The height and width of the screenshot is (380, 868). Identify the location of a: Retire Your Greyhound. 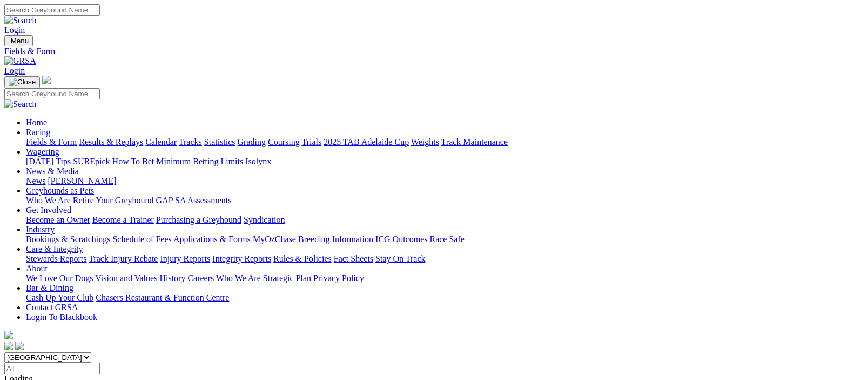
(113, 200).